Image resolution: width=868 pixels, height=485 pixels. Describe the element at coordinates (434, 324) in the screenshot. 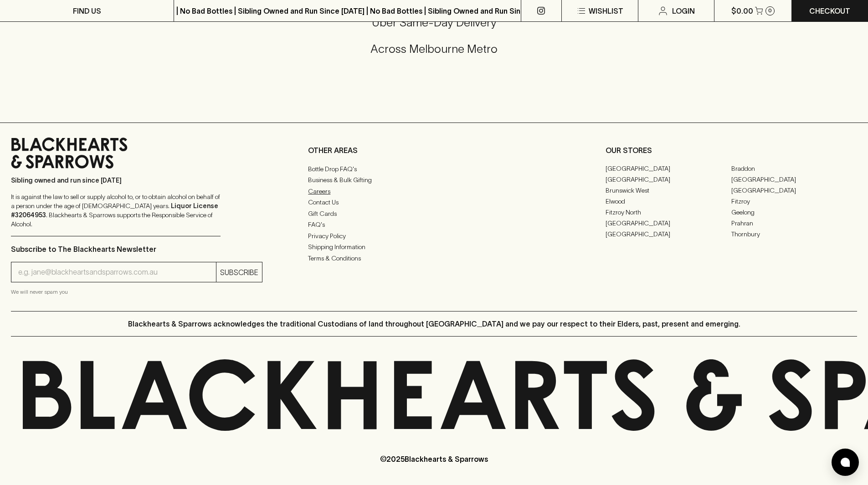

I see `p: Blackhearts & Sparrows acknowledges the traditional Custodians of land throughout [GEOGRAPHIC_DAT...` at that location.